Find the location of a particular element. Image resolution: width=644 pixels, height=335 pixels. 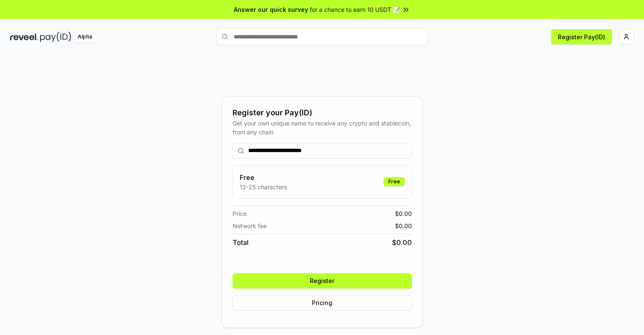

span: Network fee is located at coordinates (249, 226).